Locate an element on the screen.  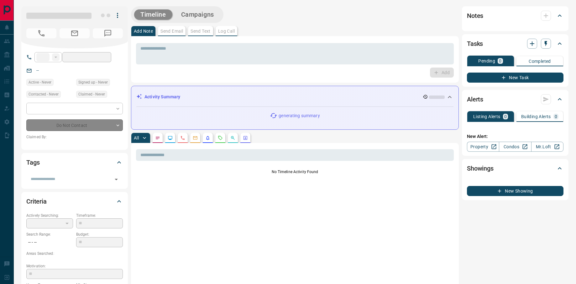
svg: Notes is located at coordinates (158, 138).